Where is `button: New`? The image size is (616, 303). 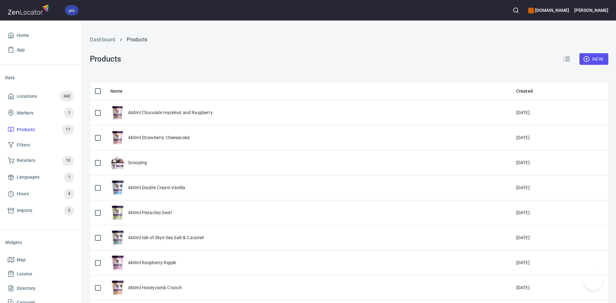
button: New is located at coordinates (594, 59).